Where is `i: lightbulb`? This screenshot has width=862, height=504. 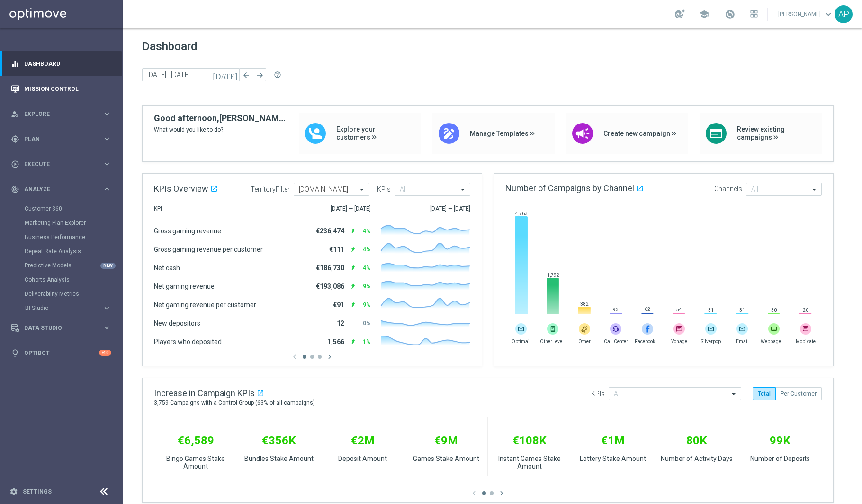
i: lightbulb is located at coordinates (15, 354).